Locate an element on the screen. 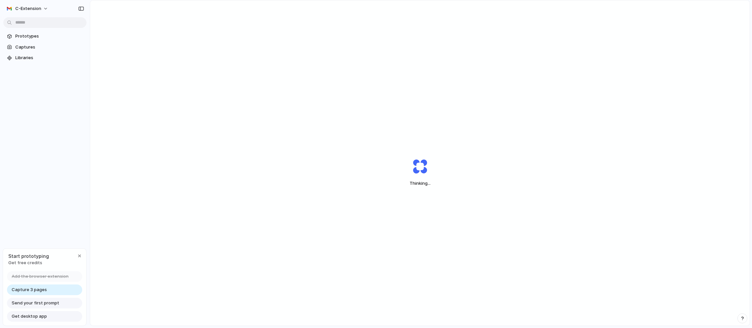 This screenshot has width=752, height=328. a: Captures is located at coordinates (45, 47).